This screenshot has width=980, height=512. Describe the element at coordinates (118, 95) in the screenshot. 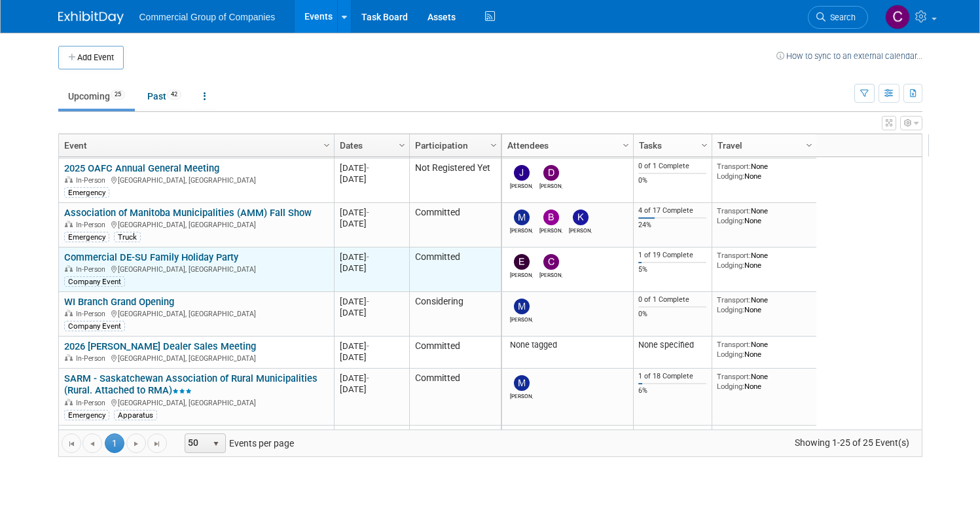

I see `span: 25` at that location.